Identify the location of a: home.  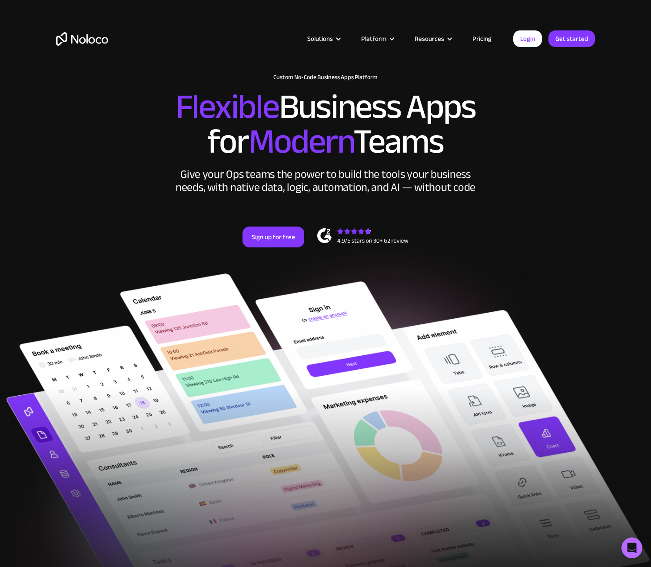
(82, 39).